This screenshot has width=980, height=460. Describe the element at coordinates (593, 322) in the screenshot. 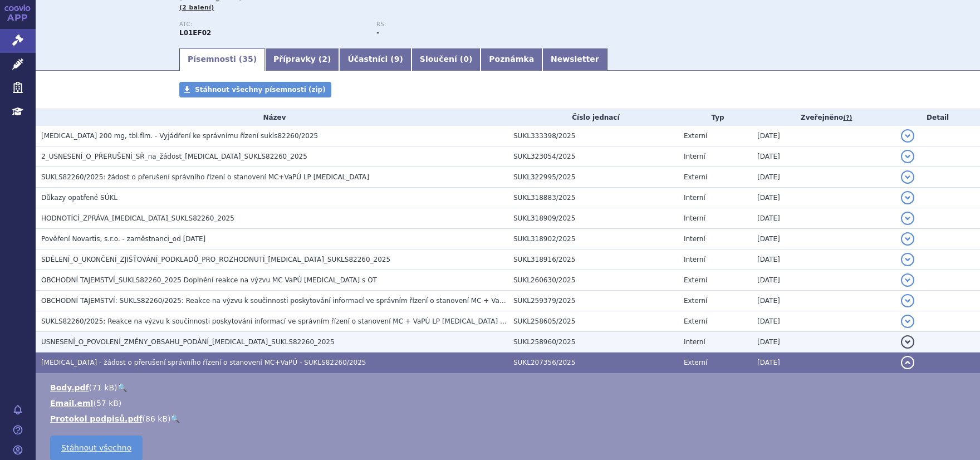

I see `td: SUKL258605/2025` at that location.